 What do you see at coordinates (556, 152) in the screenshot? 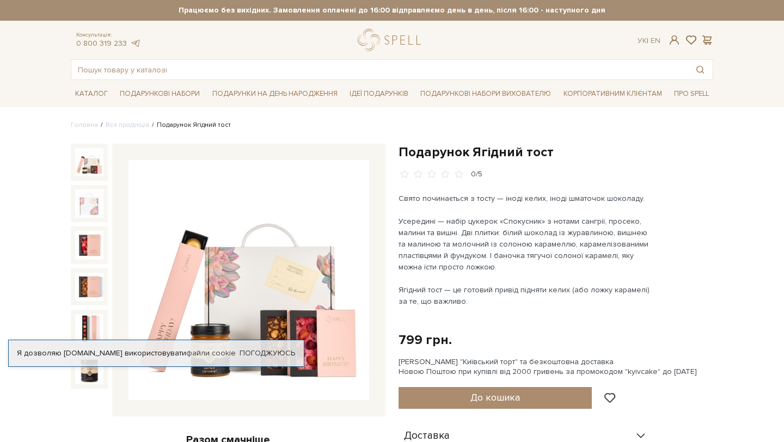
I see `h1: Подарунок Ягідний тост` at bounding box center [556, 152].